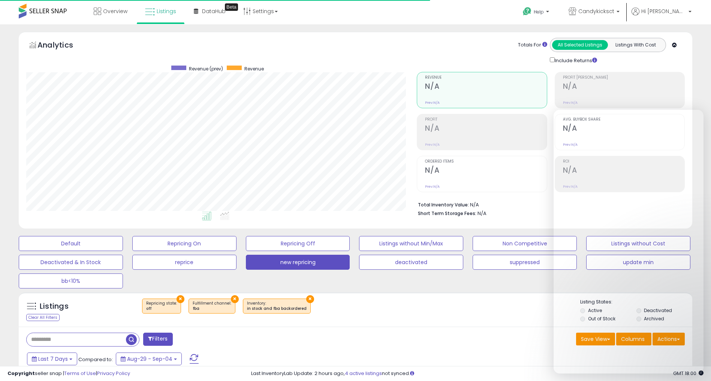 This screenshot has width=711, height=381. What do you see at coordinates (363, 374) in the screenshot?
I see `a: 4 active listings` at bounding box center [363, 374].